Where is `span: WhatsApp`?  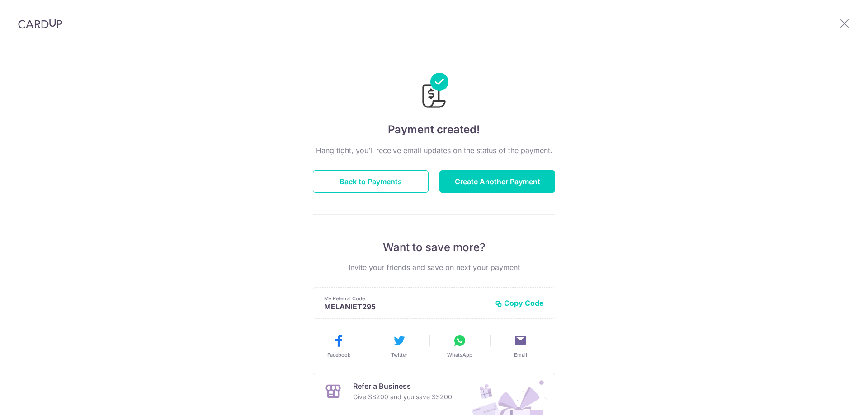 span: WhatsApp is located at coordinates (460, 355).